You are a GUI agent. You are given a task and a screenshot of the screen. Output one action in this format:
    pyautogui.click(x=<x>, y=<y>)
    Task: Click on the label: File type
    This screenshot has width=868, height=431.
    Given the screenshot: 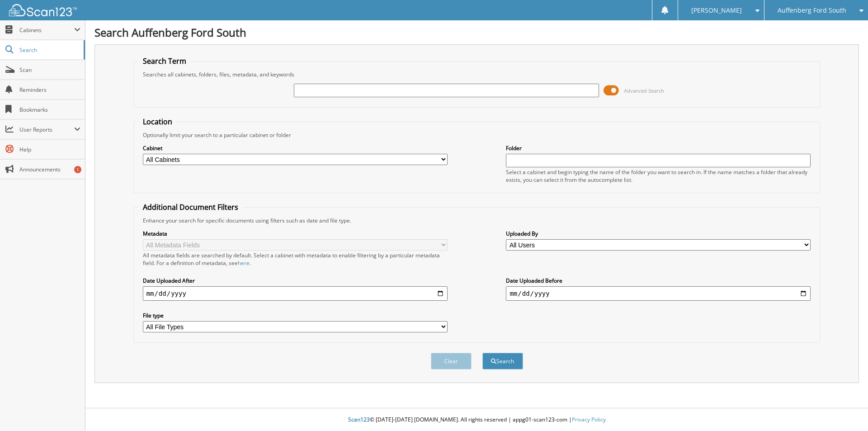 What is the action you would take?
    pyautogui.click(x=296, y=315)
    